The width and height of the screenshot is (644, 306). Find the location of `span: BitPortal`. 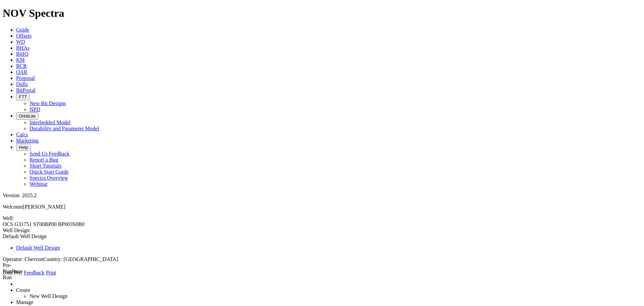

span: BitPortal is located at coordinates (26, 90).